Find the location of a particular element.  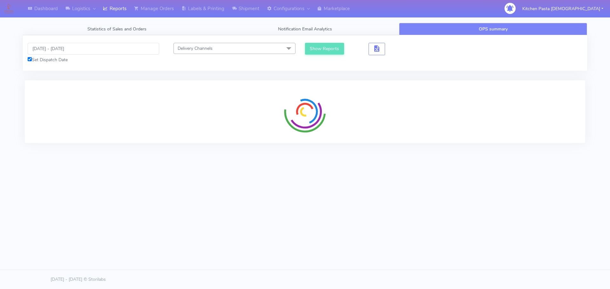

button: Show Reports is located at coordinates (324, 49).